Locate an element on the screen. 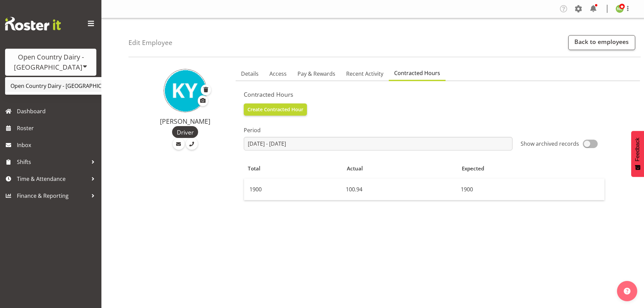 The image size is (644, 308). a: Back to employees is located at coordinates (601, 43).